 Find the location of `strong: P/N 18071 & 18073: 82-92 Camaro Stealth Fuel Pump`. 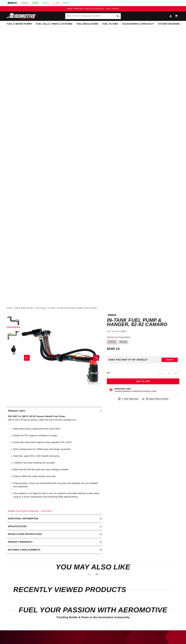

strong: P/N 18071 & 18073: 82-92 Camaro Stealth Fuel Pump is located at coordinates (36, 416).